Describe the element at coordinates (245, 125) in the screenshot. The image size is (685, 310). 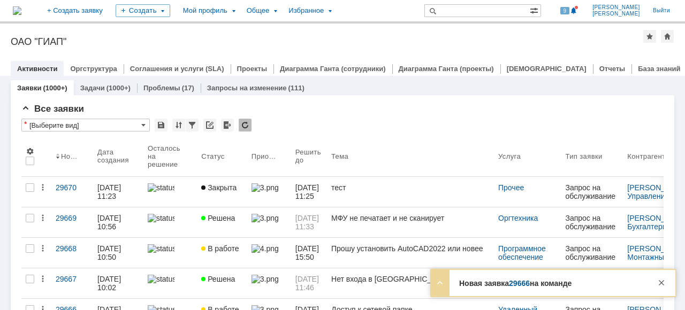
I see `div: Обновлять список` at that location.